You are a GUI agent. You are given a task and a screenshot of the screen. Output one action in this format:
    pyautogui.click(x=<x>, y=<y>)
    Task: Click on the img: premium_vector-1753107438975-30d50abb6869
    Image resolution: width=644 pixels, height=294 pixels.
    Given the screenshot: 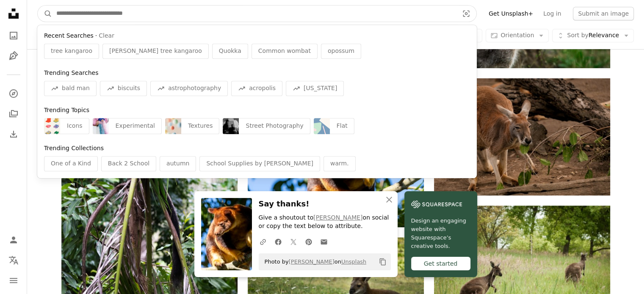 What is the action you would take?
    pyautogui.click(x=52, y=126)
    